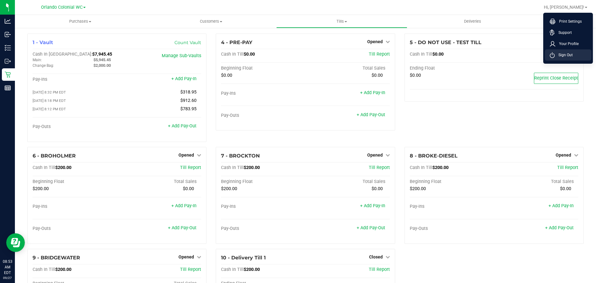 This screenshot has width=596, height=283. I want to click on div: Ending Float, so click(452, 68).